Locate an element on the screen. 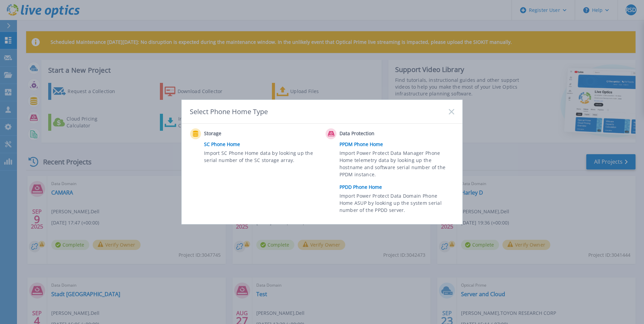  span: Import Power Protect Data Manager Phone Home telemetry data by looking up the hostname and softwa... is located at coordinates (396, 165).